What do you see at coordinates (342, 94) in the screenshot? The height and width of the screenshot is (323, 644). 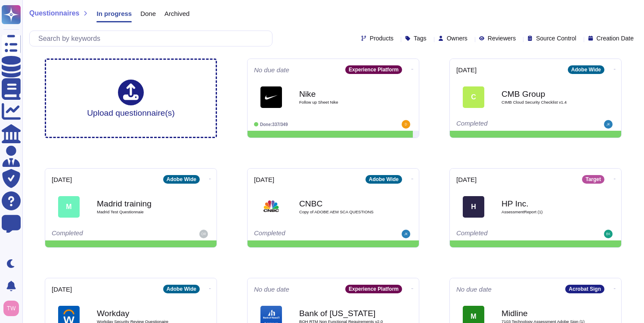 I see `b: Nike` at bounding box center [342, 94].